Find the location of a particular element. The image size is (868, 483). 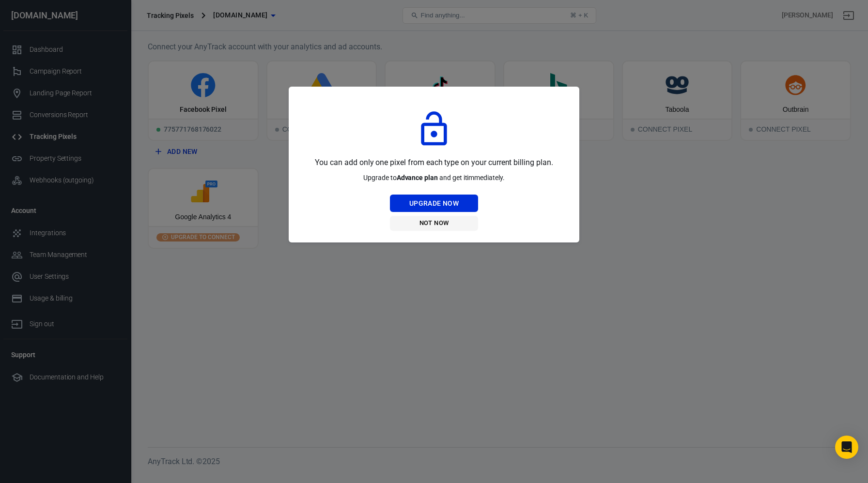

p: You can add only one pixel from each type on your current billing plan. is located at coordinates (433, 163).